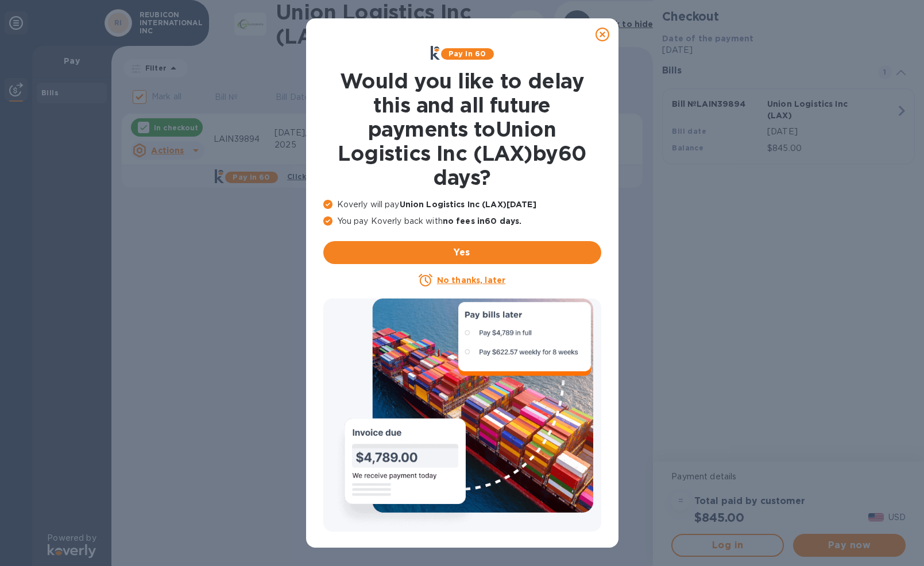 The width and height of the screenshot is (924, 566). What do you see at coordinates (466, 53) in the screenshot?
I see `b: Pay in 60` at bounding box center [466, 53].